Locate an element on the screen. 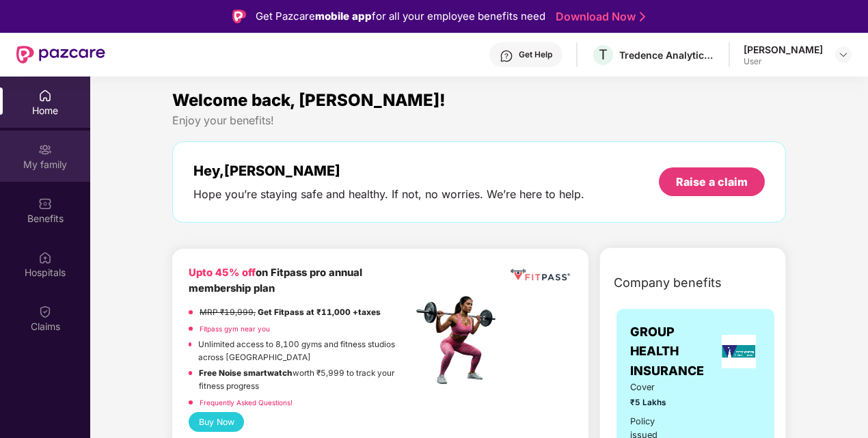  span: Company benefits is located at coordinates (668, 283).